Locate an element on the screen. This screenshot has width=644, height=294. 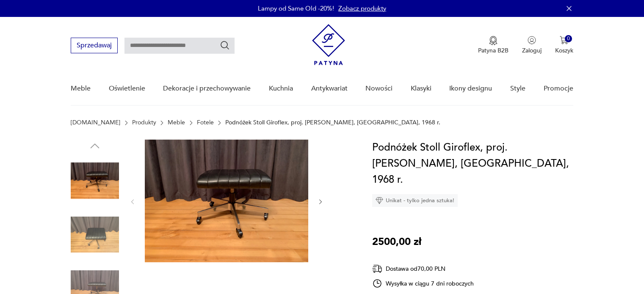
button: 0Koszyk is located at coordinates (564, 45).